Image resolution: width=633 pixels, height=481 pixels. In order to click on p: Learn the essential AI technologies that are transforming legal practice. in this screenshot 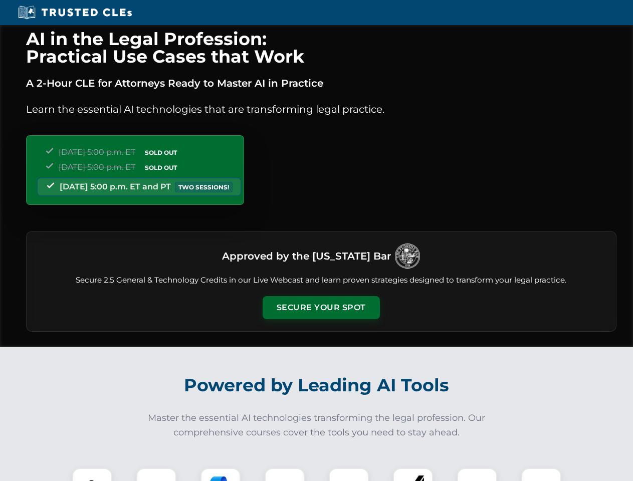, I will do `click(321, 109)`.